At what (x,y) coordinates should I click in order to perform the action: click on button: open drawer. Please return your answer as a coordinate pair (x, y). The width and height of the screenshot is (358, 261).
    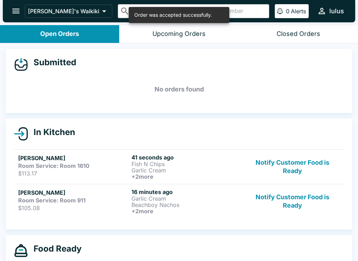
    Looking at the image, I should click on (16, 11).